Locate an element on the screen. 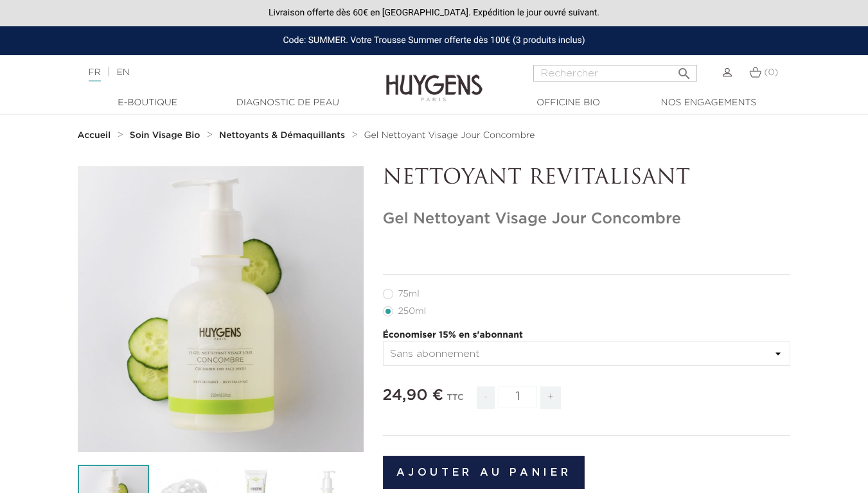 This screenshot has height=493, width=868. span: (0) is located at coordinates (770, 73).